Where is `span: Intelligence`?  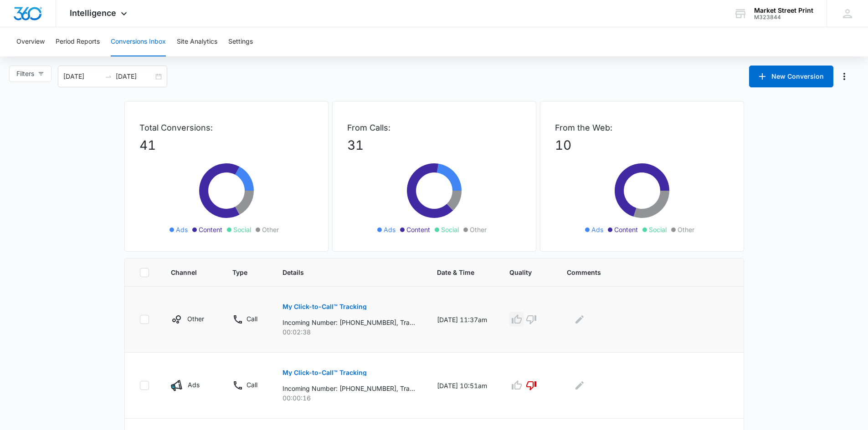 span: Intelligence is located at coordinates (93, 13).